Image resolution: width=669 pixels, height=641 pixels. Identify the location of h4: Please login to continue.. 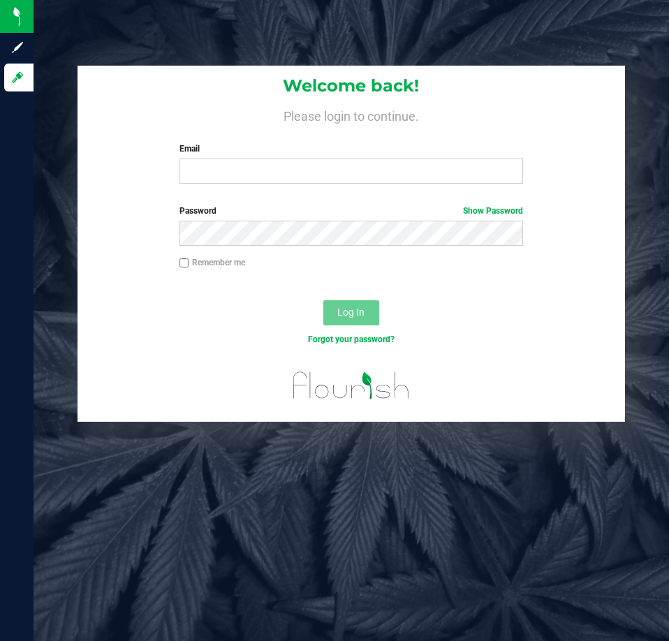
(351, 115).